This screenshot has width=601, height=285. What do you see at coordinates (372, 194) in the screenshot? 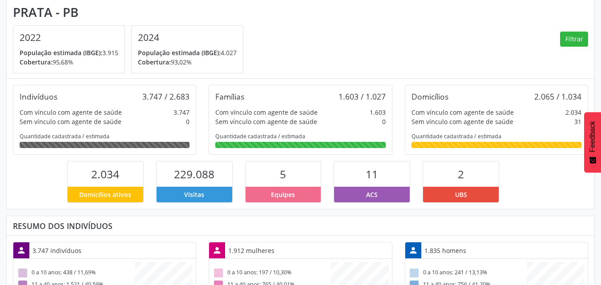
I see `span: ACS` at bounding box center [372, 194].